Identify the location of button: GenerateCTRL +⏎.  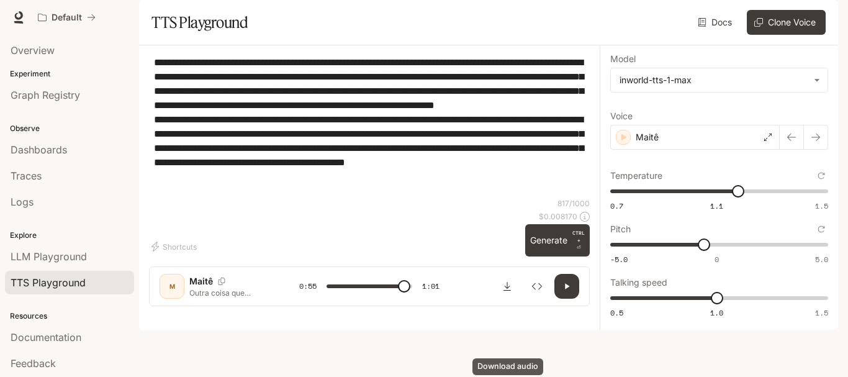
(557, 240).